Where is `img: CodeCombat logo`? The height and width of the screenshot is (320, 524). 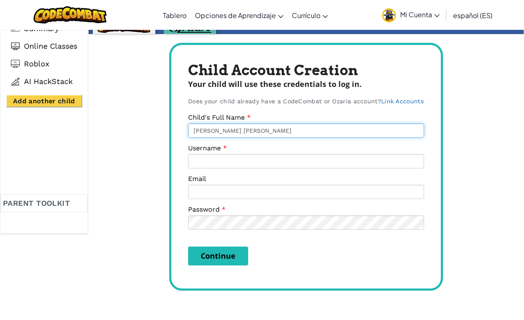
img: CodeCombat logo is located at coordinates (70, 15).